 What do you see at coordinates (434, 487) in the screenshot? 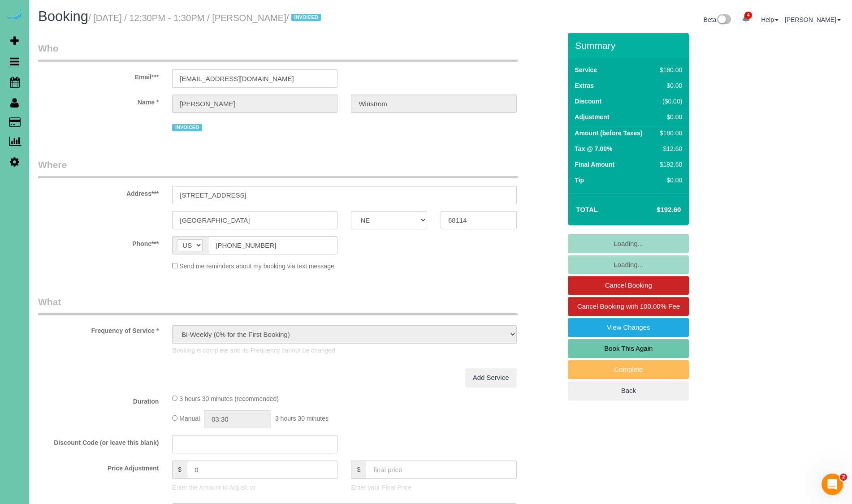
I see `p: Enter your Final Price` at bounding box center [434, 487].